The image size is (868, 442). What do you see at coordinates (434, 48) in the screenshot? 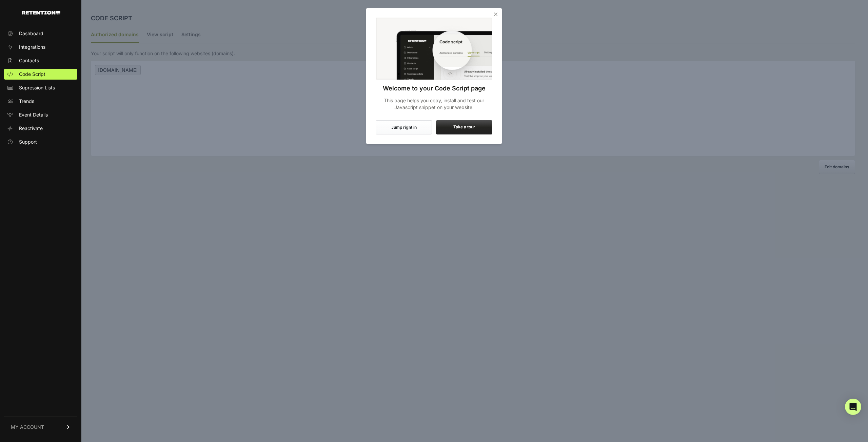
I see `img: Code Script Onboarding` at bounding box center [434, 48].